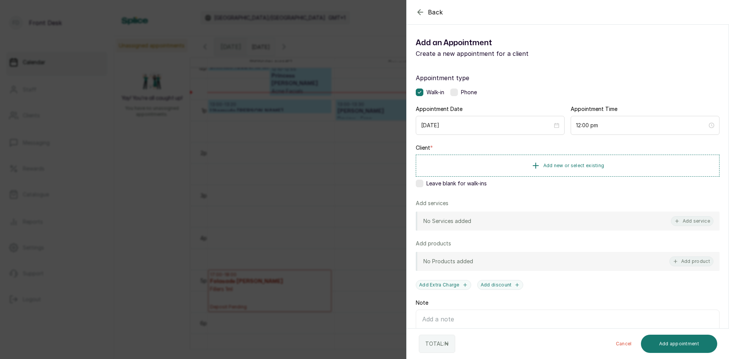 The width and height of the screenshot is (729, 359). Describe the element at coordinates (435, 92) in the screenshot. I see `span: Walk-in` at that location.